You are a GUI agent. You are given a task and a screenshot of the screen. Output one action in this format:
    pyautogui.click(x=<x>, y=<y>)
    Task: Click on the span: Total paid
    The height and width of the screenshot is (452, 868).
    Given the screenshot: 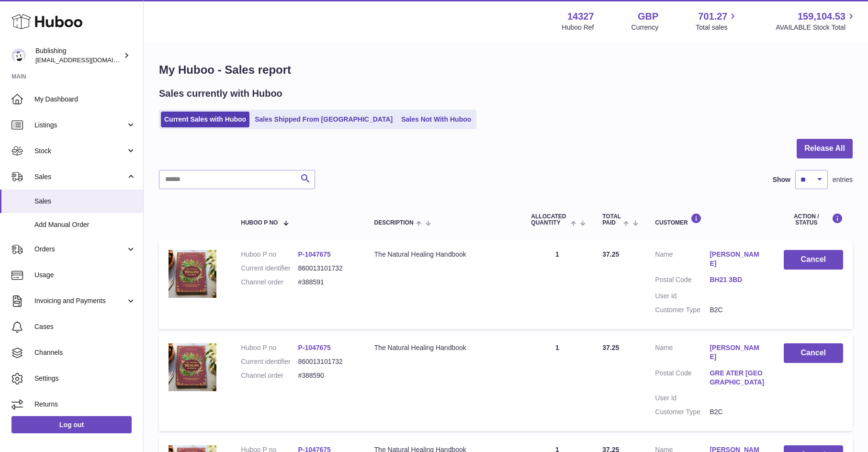 What is the action you would take?
    pyautogui.click(x=611, y=220)
    